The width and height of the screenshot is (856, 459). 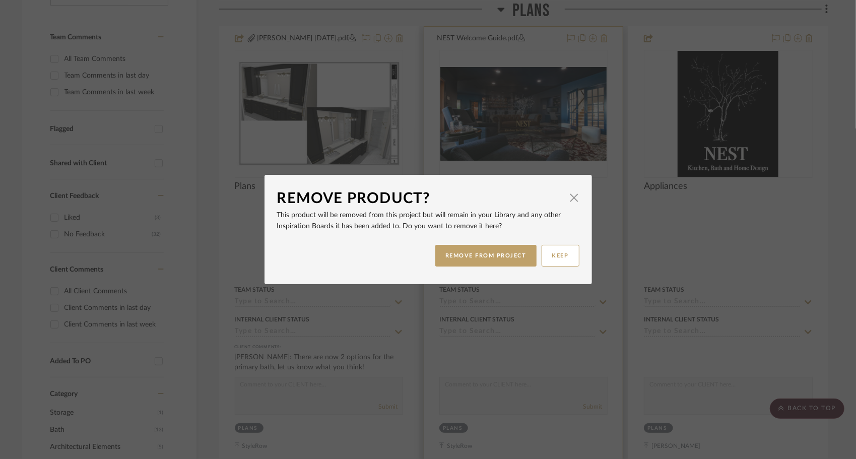 What do you see at coordinates (575, 198) in the screenshot?
I see `button: Close` at bounding box center [575, 198].